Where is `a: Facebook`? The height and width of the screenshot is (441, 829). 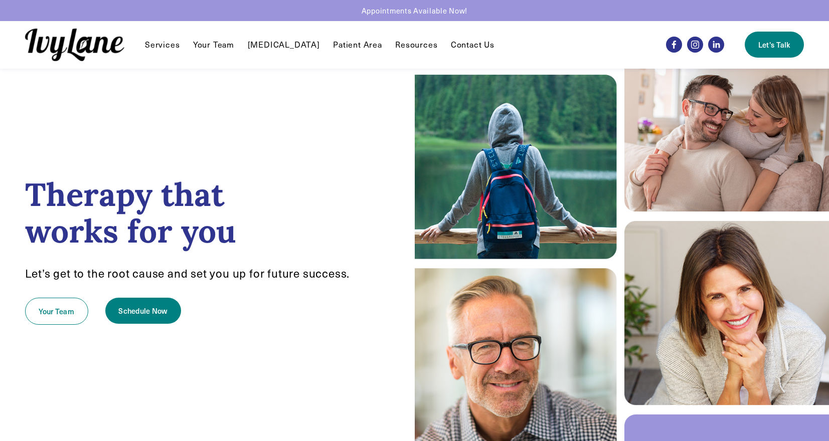
a: Facebook is located at coordinates (674, 45).